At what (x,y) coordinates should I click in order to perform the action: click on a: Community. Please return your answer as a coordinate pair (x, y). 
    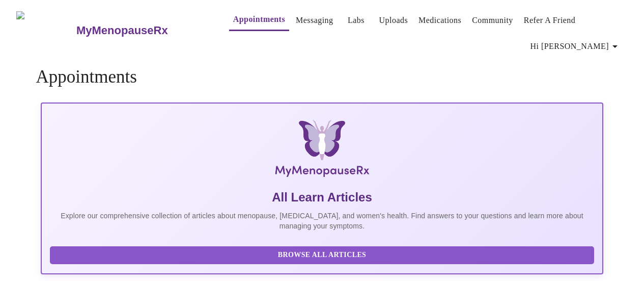
    Looking at the image, I should click on (492, 20).